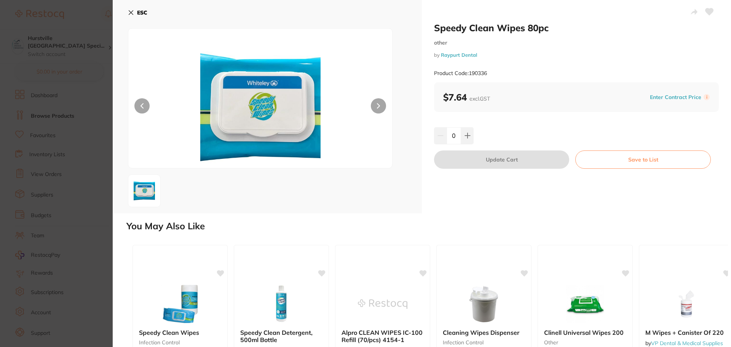 This screenshot has height=347, width=731. I want to click on button: Enter Contract Price, so click(675, 97).